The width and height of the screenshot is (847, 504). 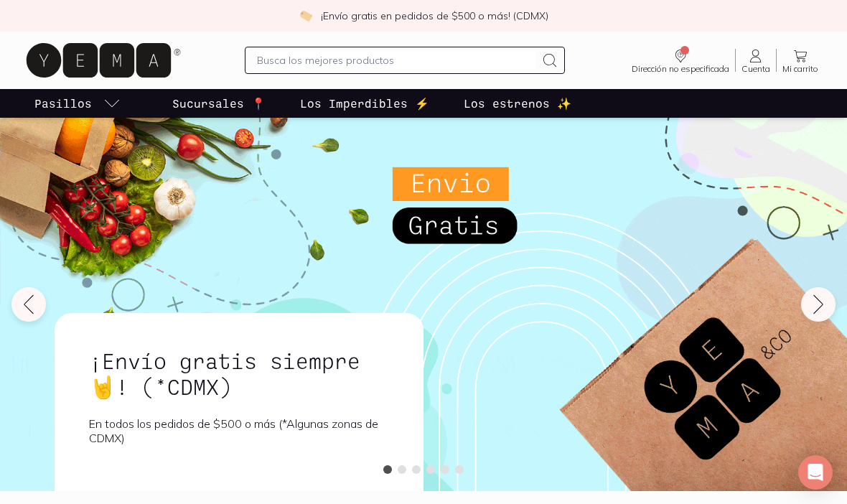 What do you see at coordinates (239, 373) in the screenshot?
I see `h1: ¡Envío gratis siempre🤘! (*CDMX)` at bounding box center [239, 373].